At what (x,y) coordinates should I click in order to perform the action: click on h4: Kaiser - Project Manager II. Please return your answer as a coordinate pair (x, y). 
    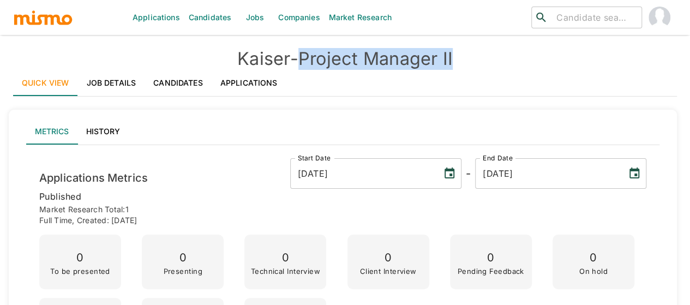
    Looking at the image, I should click on (345, 59).